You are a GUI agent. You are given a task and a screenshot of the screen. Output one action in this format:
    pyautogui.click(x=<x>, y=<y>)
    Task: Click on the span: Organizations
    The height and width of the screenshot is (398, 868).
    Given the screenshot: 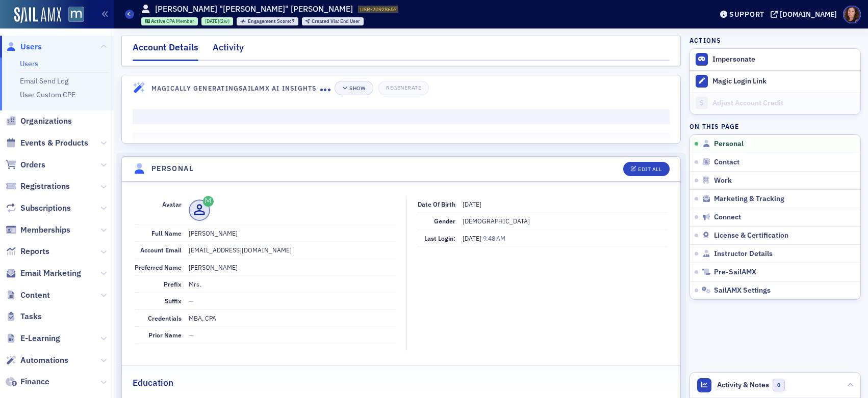 What is the action you would take?
    pyautogui.click(x=46, y=121)
    